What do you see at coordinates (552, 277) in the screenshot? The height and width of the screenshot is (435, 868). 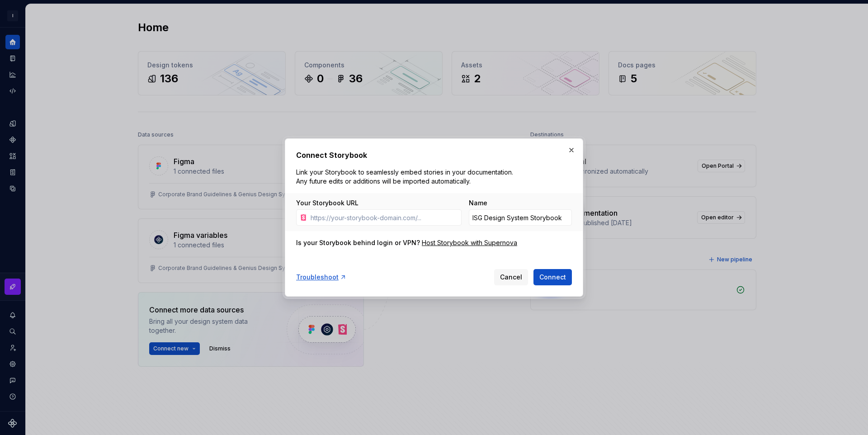 I see `span: Connect` at bounding box center [552, 277].